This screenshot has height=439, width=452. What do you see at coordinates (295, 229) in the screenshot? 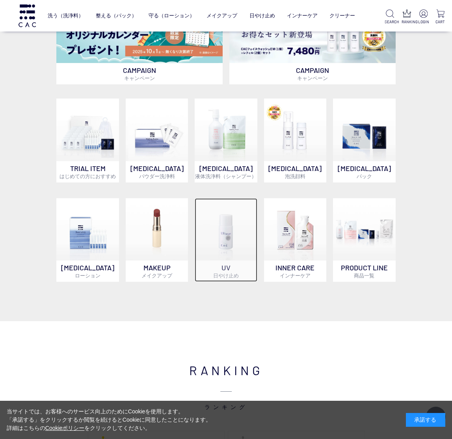
I see `img: インナーケア` at bounding box center [295, 229].